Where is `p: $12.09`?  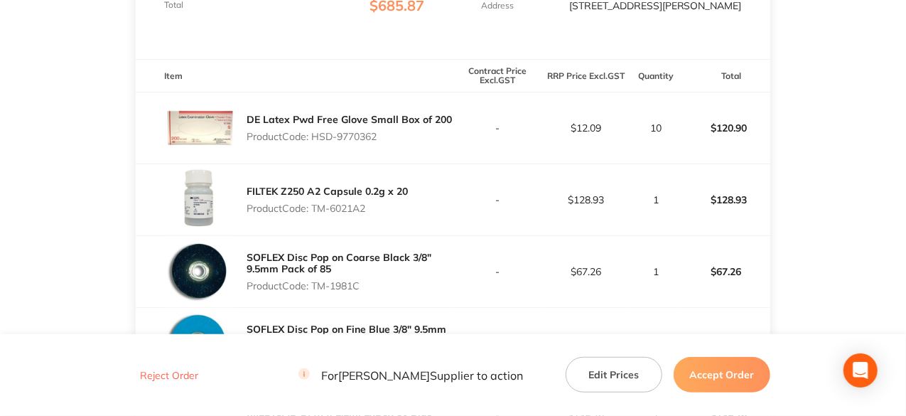 p: $12.09 is located at coordinates (585, 128).